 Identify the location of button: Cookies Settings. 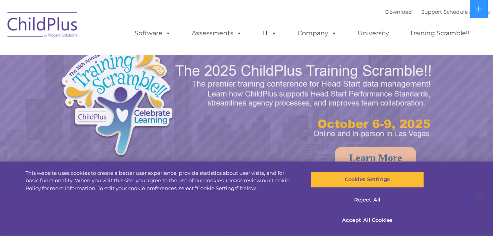
(367, 180).